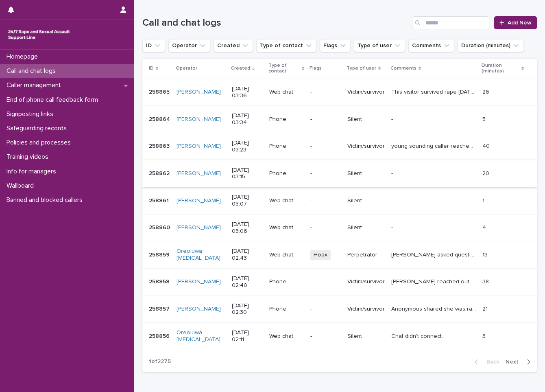  I want to click on span: Hoax, so click(321, 255).